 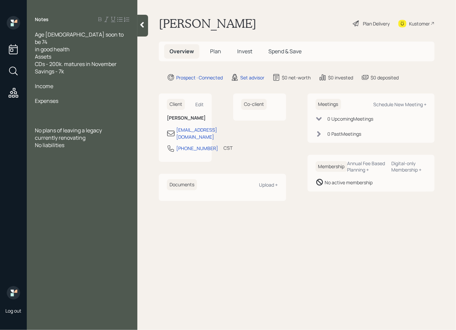 I want to click on div: Set advisor, so click(x=253, y=77).